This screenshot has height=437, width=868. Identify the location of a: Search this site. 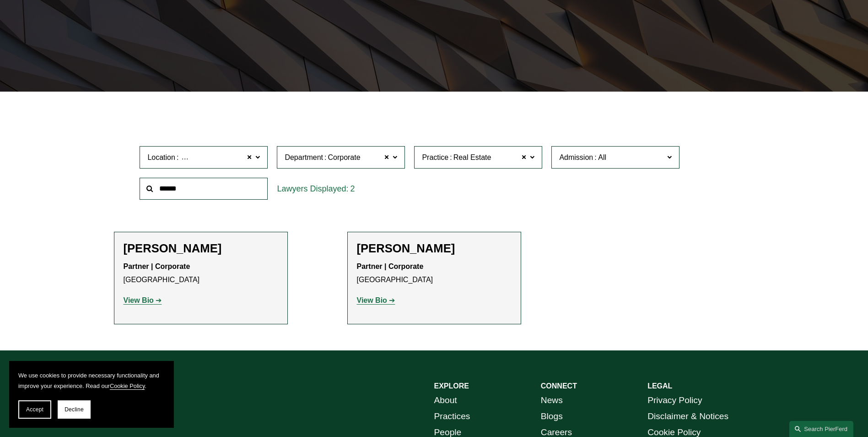
(821, 429).